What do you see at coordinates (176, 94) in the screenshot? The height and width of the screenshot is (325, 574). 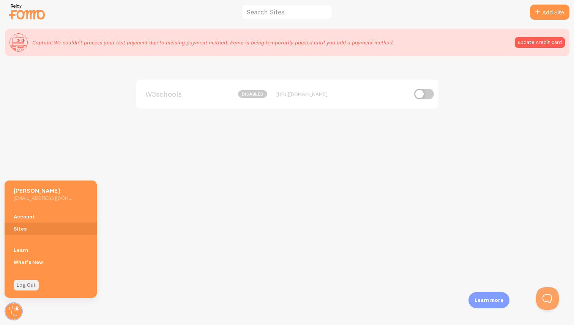 I see `span: W3schools` at bounding box center [176, 94].